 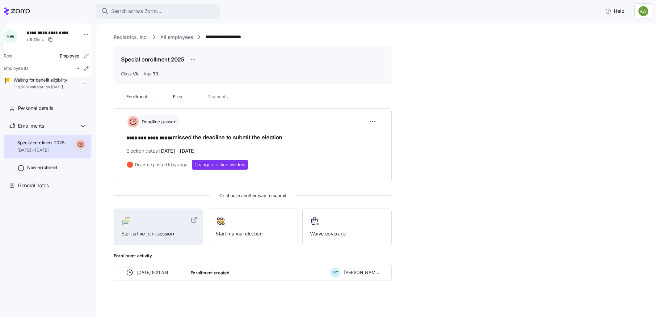 I want to click on span: H Y, so click(x=336, y=272).